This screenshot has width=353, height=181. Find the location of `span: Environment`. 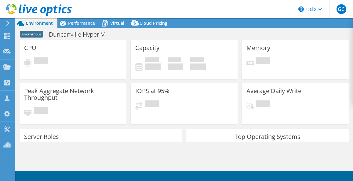

span: Environment is located at coordinates (39, 23).